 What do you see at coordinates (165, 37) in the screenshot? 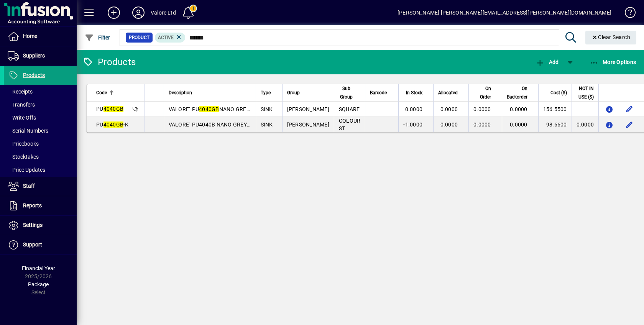
I see `span: Active` at bounding box center [165, 37].